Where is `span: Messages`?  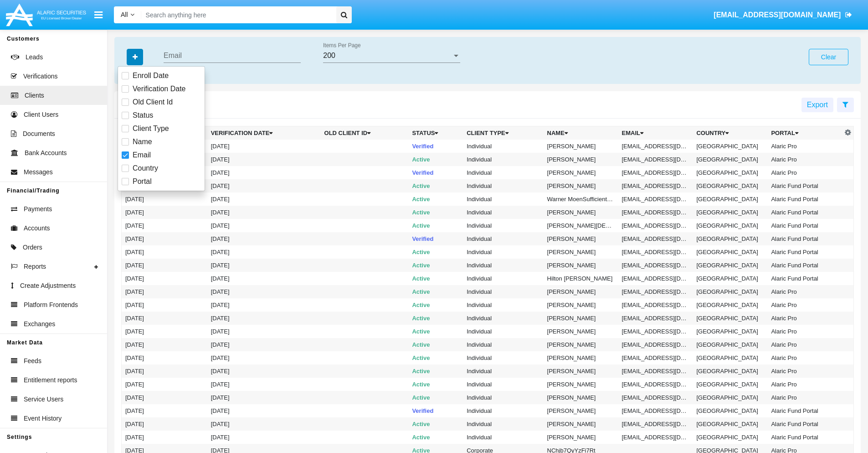 span: Messages is located at coordinates (38, 172).